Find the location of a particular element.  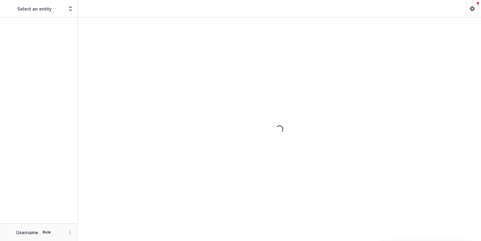

button: Get Help is located at coordinates (472, 9).